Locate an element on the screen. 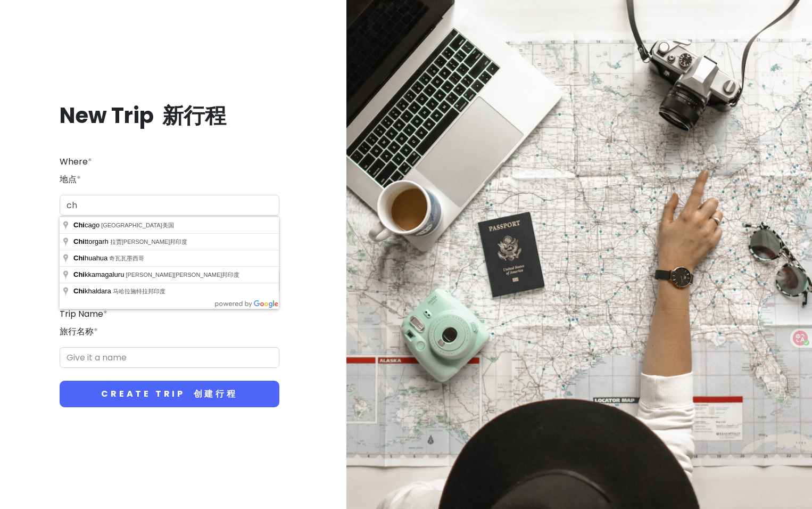 This screenshot has width=812, height=509. span: cago is located at coordinates (87, 225).